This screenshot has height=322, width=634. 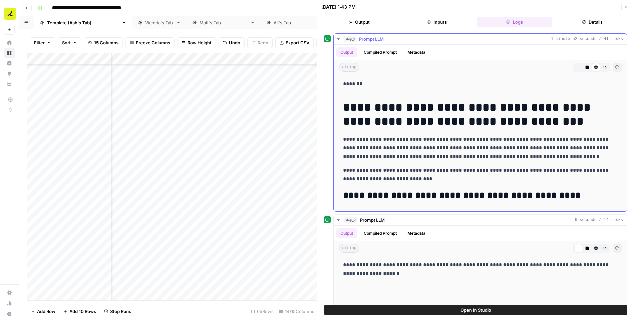 I want to click on button: Redo, so click(x=260, y=43).